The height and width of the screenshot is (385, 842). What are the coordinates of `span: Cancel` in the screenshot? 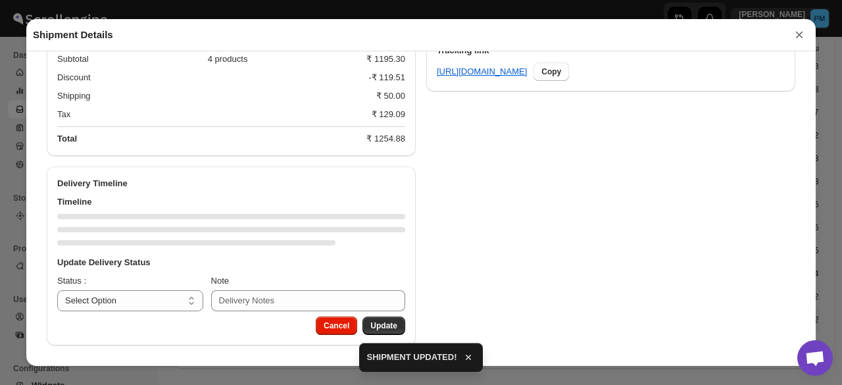 It's located at (336, 326).